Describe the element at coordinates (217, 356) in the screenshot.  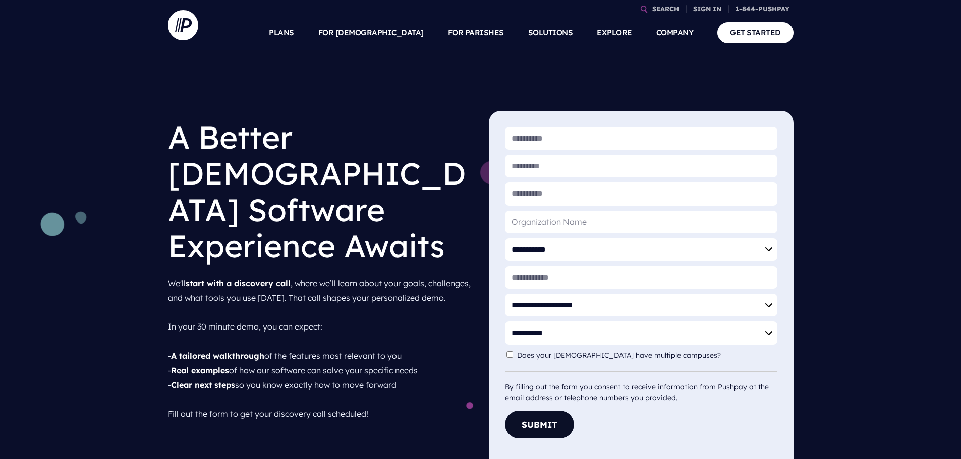
I see `strong: A tailored walkthrough` at that location.